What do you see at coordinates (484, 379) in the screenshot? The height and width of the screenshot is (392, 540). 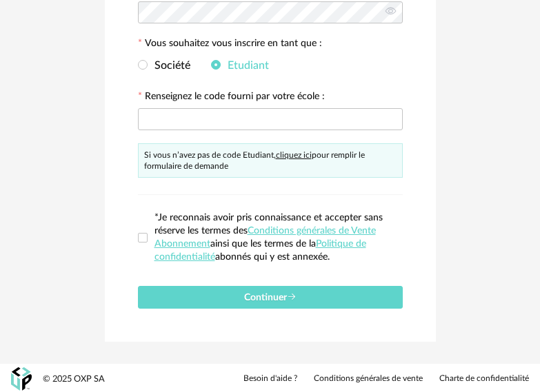 I see `a: Charte de confidentialité` at bounding box center [484, 379].